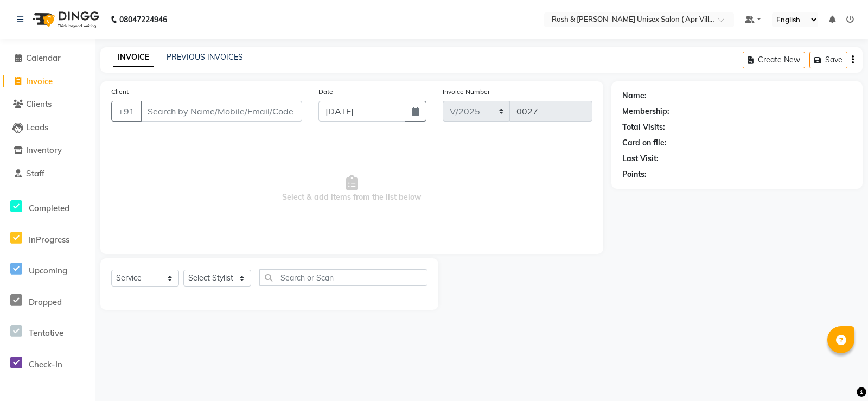 The height and width of the screenshot is (401, 868). I want to click on div: Membership:, so click(646, 111).